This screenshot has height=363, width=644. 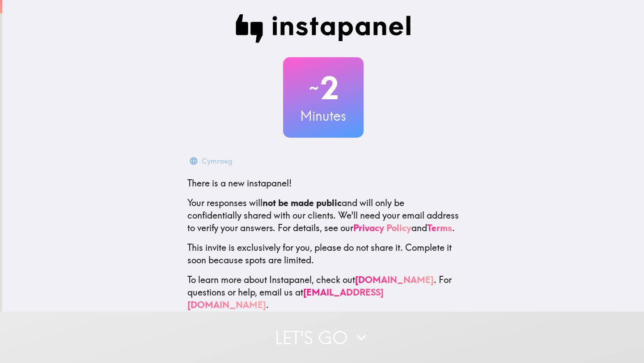 I want to click on a: Privacy Policy, so click(x=383, y=228).